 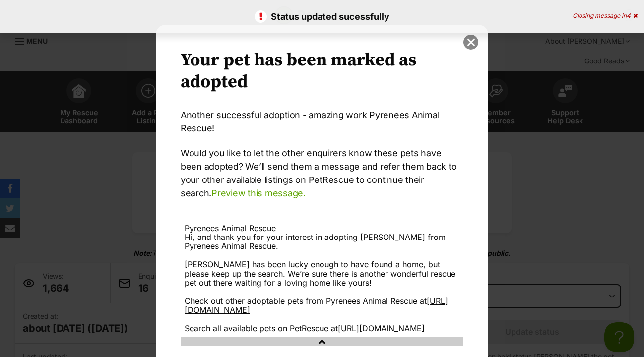 I want to click on p: Another successful adoption - amazing work Pyrenees Animal Rescue!, so click(x=322, y=121).